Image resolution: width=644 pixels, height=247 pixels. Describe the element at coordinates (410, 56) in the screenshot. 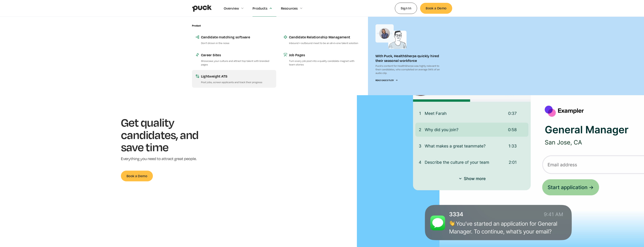

I see `a: With Puck, HealthSherpa quickly hired their seasonal workforcePuck’s content for HealthSherpa was...` at that location.